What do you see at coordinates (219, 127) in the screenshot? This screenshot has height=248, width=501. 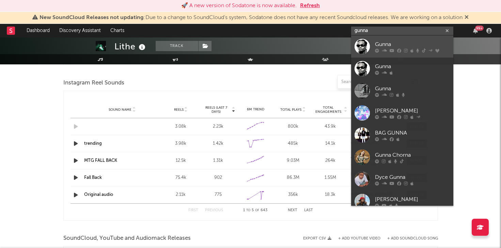 I see `div: 2.23k` at bounding box center [219, 127].